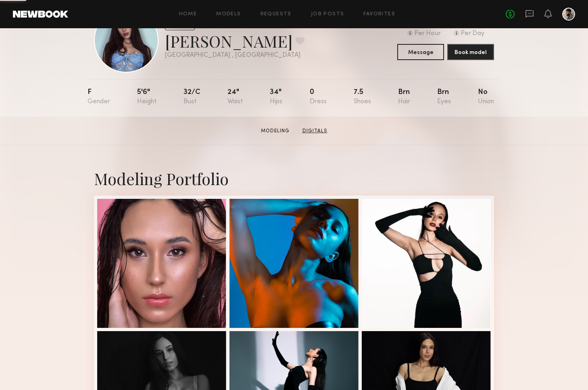 This screenshot has height=390, width=588. I want to click on div: 5'6", so click(147, 97).